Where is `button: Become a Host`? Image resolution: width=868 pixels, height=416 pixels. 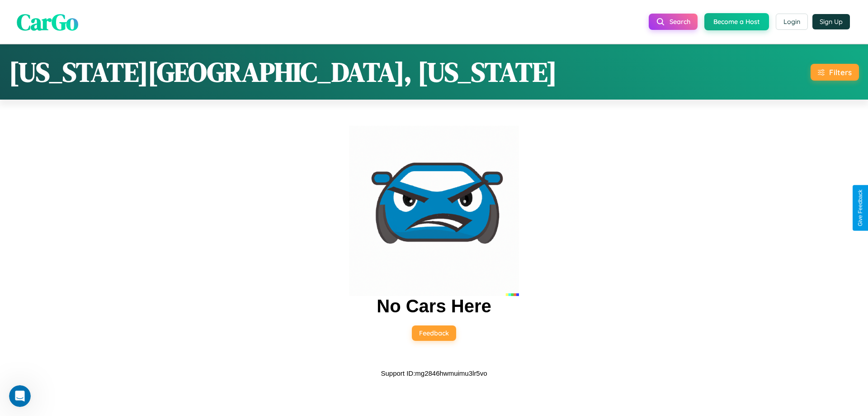
button: Become a Host is located at coordinates (737, 22).